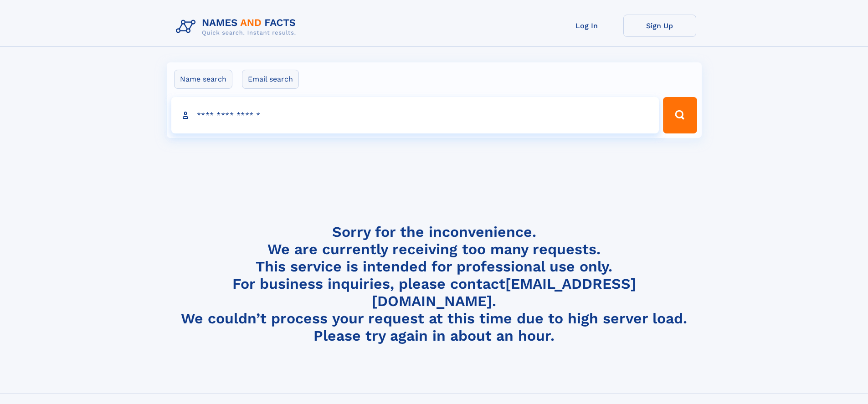 Image resolution: width=868 pixels, height=404 pixels. Describe the element at coordinates (659, 25) in the screenshot. I see `a: Sign Up` at that location.